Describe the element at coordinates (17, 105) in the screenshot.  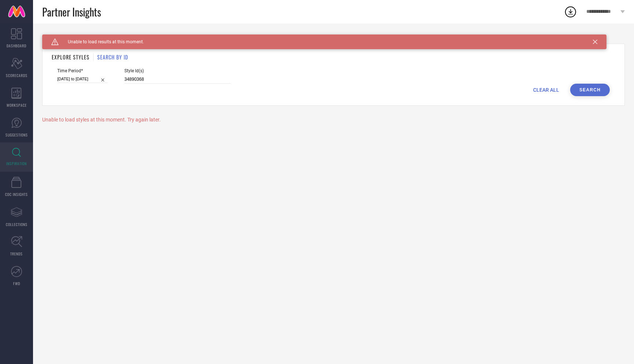
I see `span: WORKSPACE` at that location.